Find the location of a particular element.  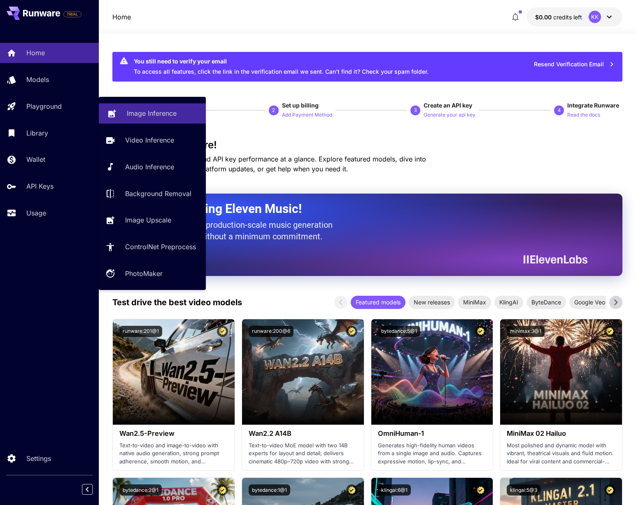

nav: breadcrumb is located at coordinates (121, 17).